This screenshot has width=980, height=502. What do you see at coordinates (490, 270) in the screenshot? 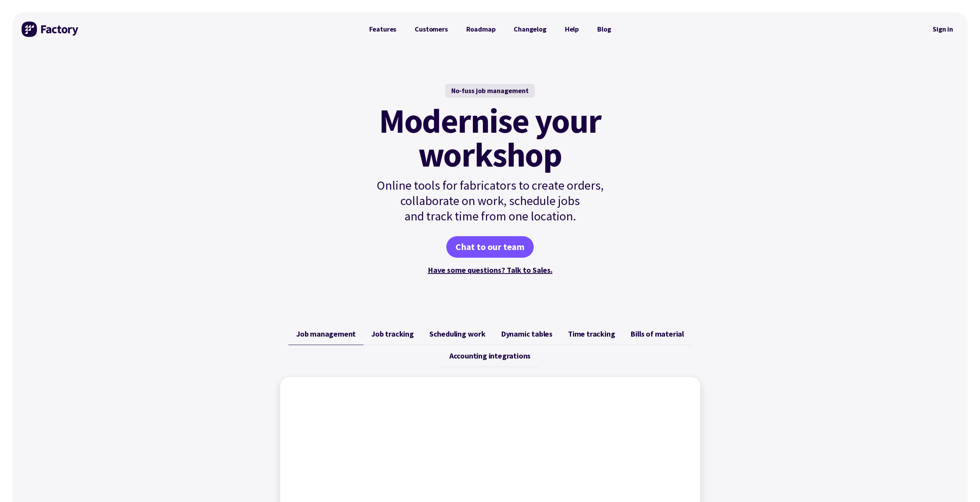
I see `a: Have some questions? Talk to Sales.` at bounding box center [490, 270].